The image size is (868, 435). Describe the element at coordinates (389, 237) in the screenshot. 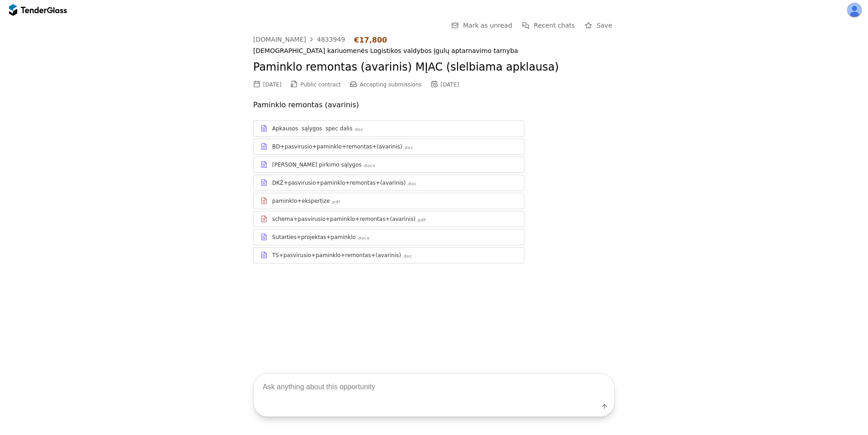

I see `a: Sutarties+projektas+paminklo.docx` at that location.